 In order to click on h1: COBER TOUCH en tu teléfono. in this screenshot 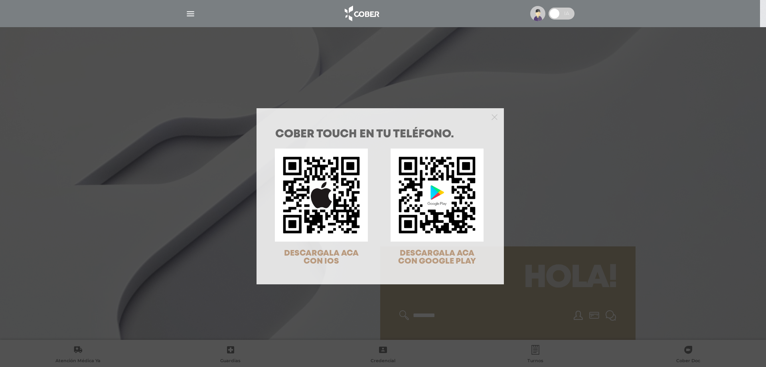, I will do `click(380, 134)`.